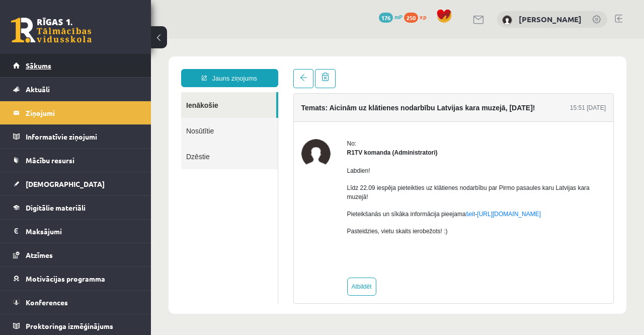 The height and width of the screenshot is (335, 644). Describe the element at coordinates (82, 113) in the screenshot. I see `legend: Ziņojumi` at that location.